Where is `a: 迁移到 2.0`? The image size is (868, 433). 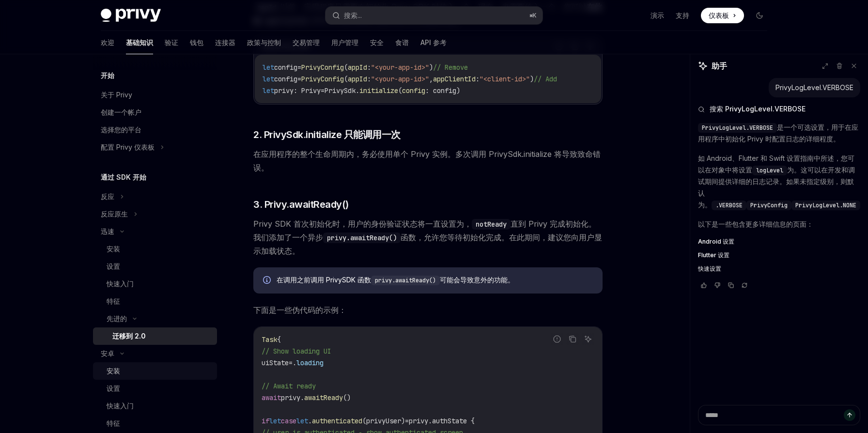 a: 迁移到 2.0 is located at coordinates (155, 336).